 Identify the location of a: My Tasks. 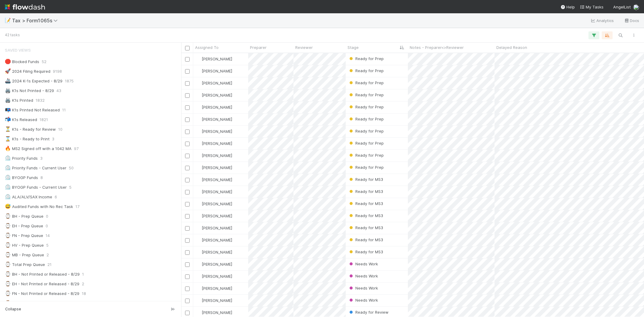
(591, 7).